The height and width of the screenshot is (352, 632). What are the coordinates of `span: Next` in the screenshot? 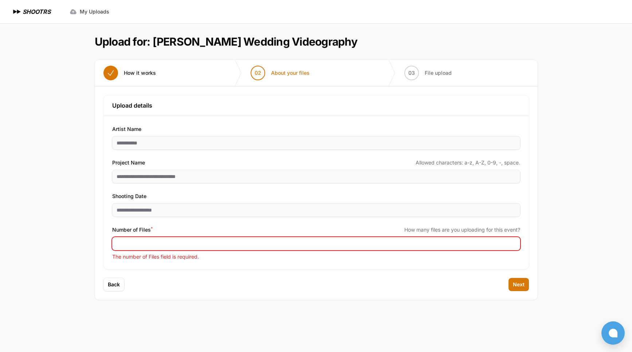 It's located at (519, 284).